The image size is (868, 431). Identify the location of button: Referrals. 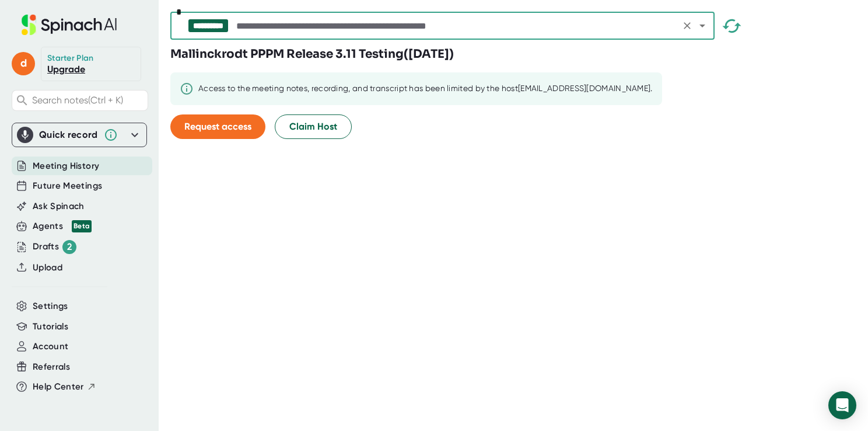
(51, 367).